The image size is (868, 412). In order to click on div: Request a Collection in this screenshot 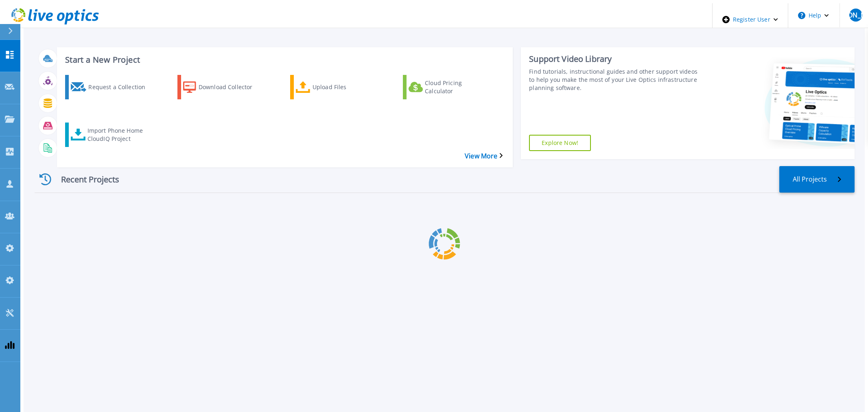, I will do `click(121, 87)`.